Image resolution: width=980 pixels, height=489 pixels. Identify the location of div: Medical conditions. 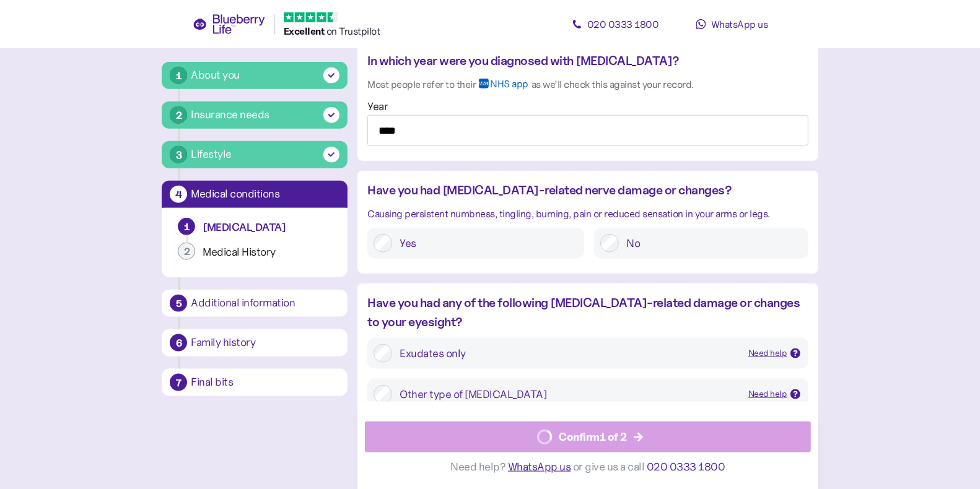
(265, 194).